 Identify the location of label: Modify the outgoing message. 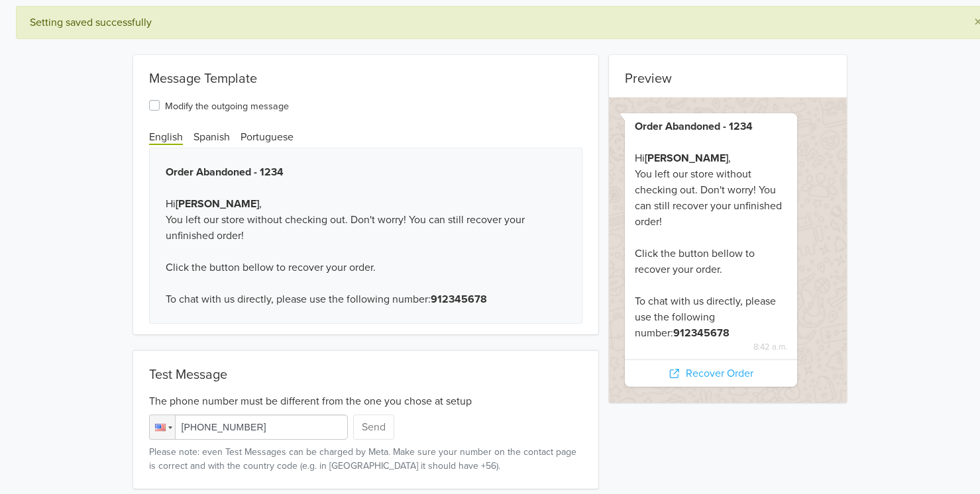
(226, 106).